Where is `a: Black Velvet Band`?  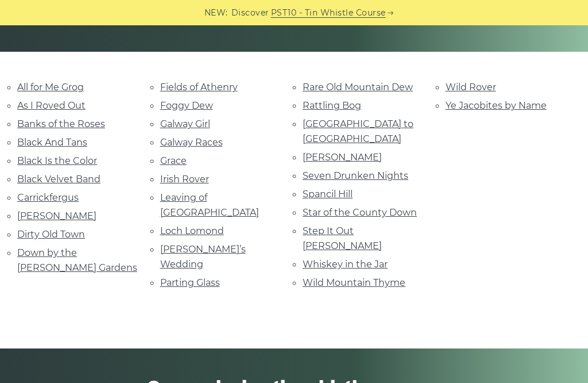 a: Black Velvet Band is located at coordinates (59, 178).